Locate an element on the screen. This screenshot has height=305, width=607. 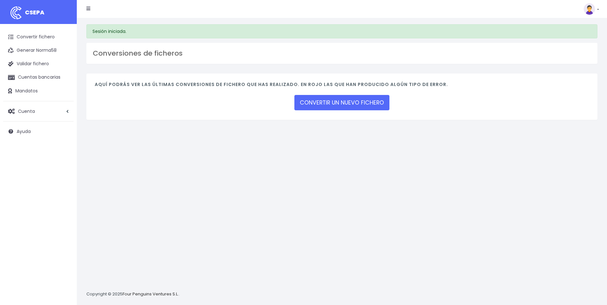
a: Four Penguins Ventures S.L. is located at coordinates (150, 294).